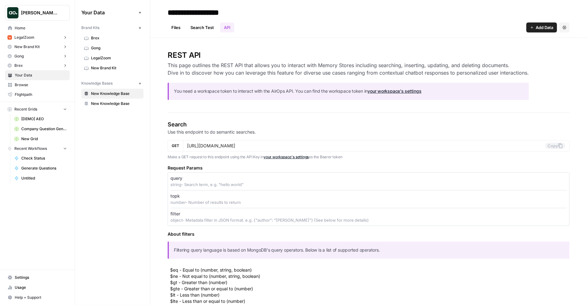 The width and height of the screenshot is (587, 305). Describe the element at coordinates (175, 146) in the screenshot. I see `span: GET` at that location.